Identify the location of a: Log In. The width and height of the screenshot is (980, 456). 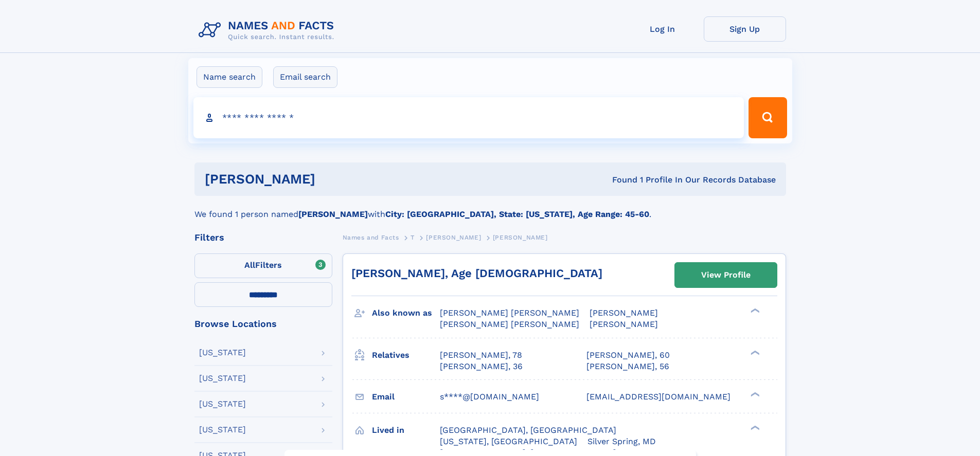
(663, 29).